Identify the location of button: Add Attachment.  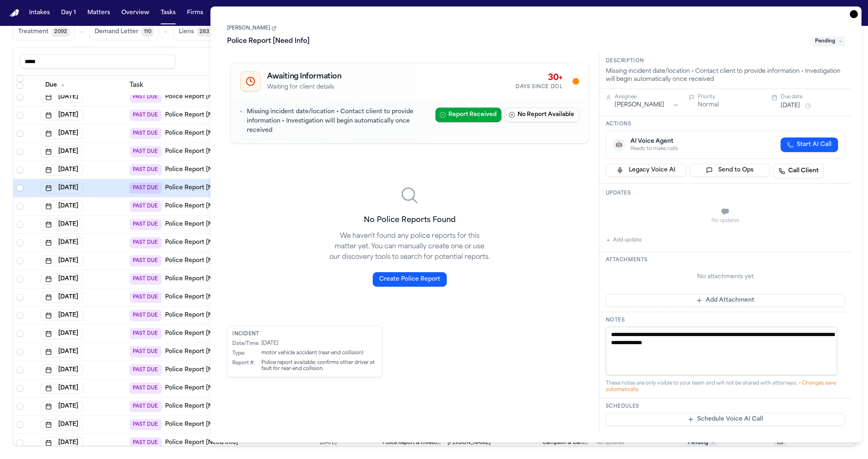
(726, 301).